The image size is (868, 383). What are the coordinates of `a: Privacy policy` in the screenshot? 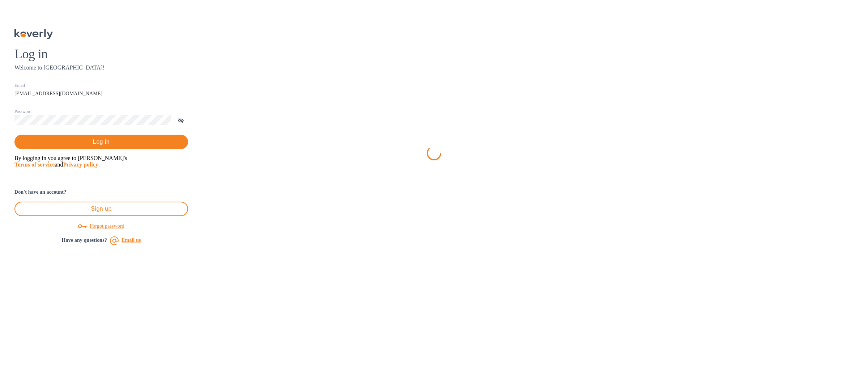 It's located at (81, 164).